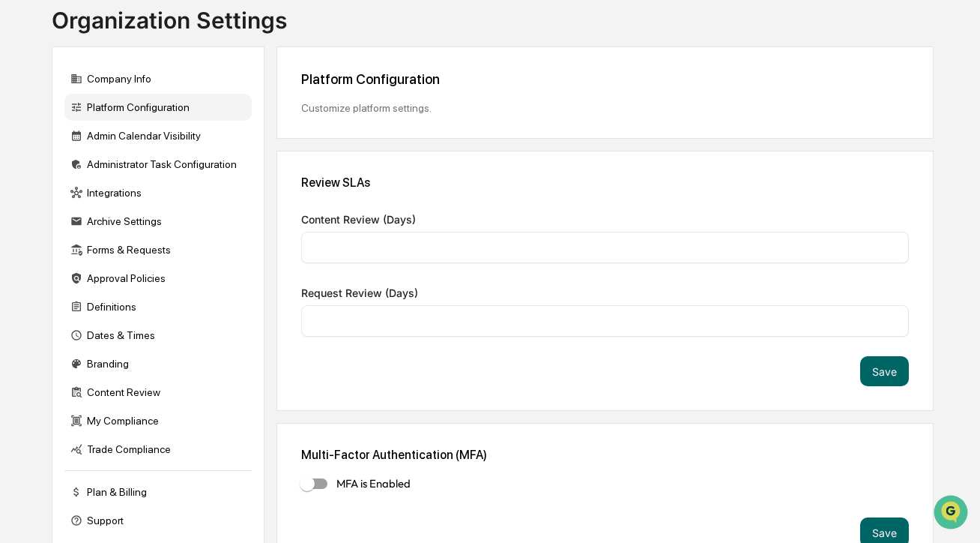 The height and width of the screenshot is (543, 980). What do you see at coordinates (147, 196) in the screenshot?
I see `a: 🗄️Attestations` at bounding box center [147, 196].